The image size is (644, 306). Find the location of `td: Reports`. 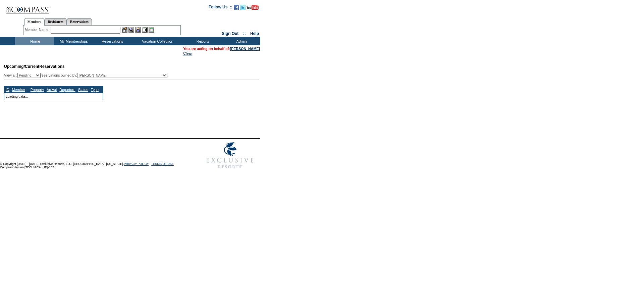

td: Reports is located at coordinates (202, 41).